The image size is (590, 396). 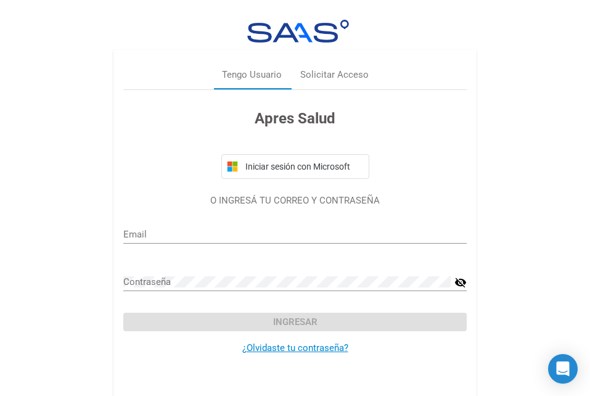 I want to click on span: Ingresar, so click(x=295, y=322).